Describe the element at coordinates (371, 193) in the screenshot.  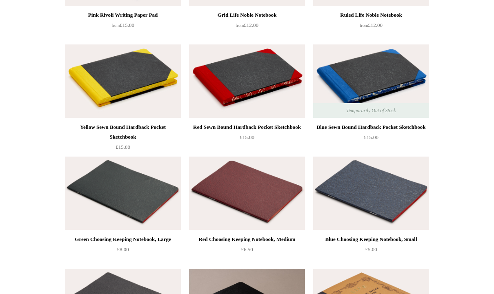
I see `a: Blue Choosing Keeping Notebook, Small Blue Choosing Keeping Notebook, Small` at that location.